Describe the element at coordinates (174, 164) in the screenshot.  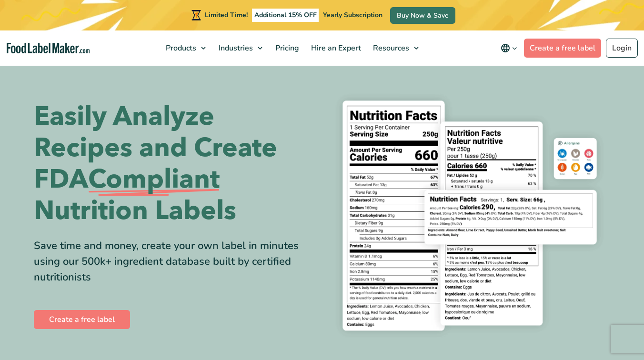
I see `h1: Easily Analyze Recipes and Create FDA Nutrition Labels` at that location.